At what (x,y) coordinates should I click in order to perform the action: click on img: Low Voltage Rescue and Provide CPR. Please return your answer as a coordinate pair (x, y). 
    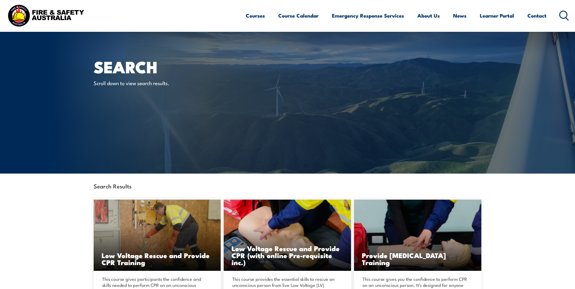
    Looking at the image, I should click on (157, 235).